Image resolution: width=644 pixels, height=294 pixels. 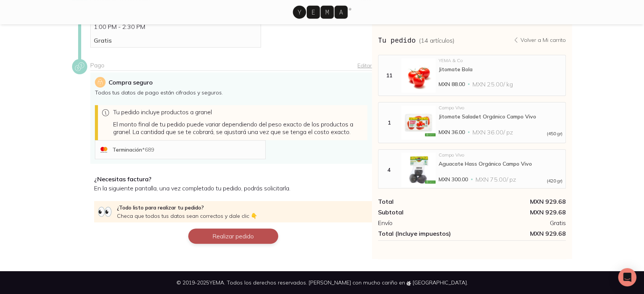 What do you see at coordinates (231, 66) in the screenshot?
I see `div: Pago` at bounding box center [231, 66].